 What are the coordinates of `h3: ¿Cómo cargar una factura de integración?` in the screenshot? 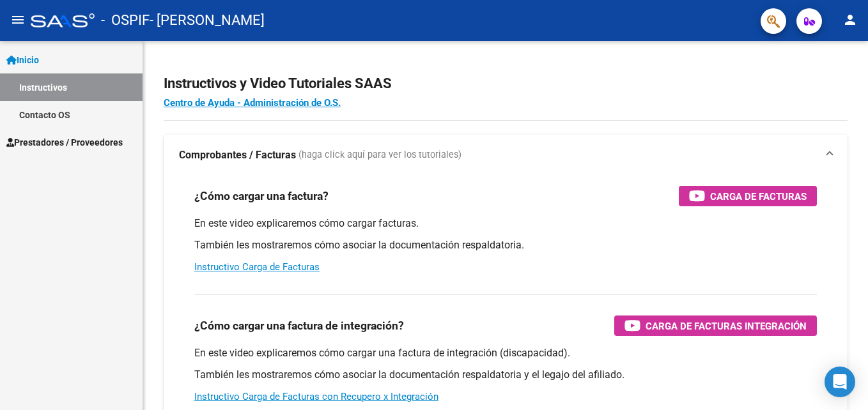 It's located at (299, 326).